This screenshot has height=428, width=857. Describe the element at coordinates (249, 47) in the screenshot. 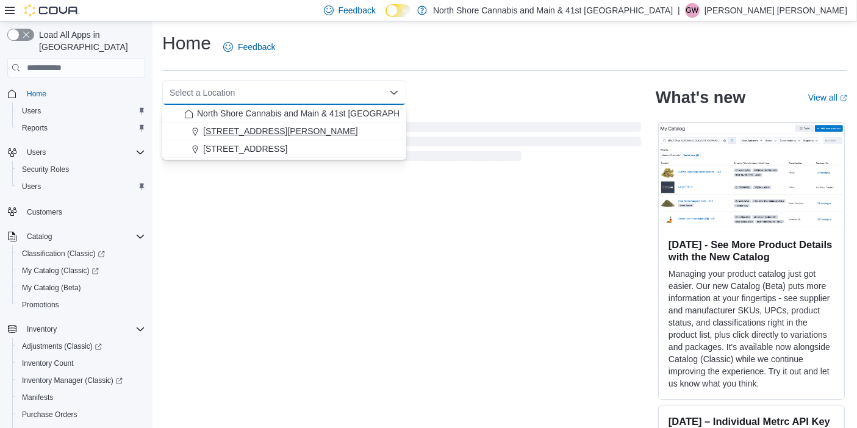

I see `a: Feedback` at that location.